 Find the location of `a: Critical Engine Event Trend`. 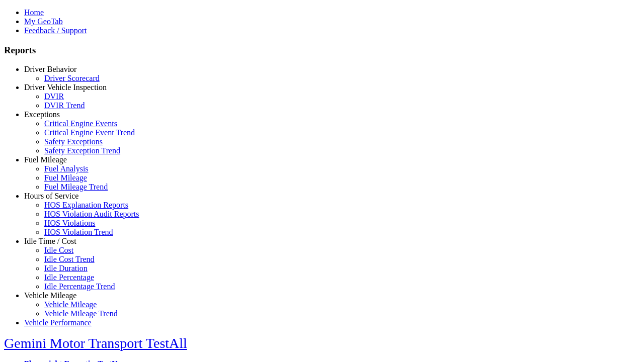

a: Critical Engine Event Trend is located at coordinates (90, 132).